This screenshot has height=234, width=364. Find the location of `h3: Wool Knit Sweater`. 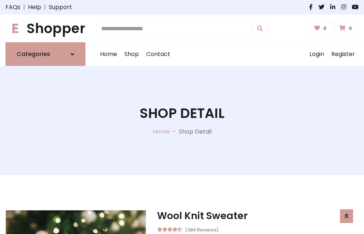

h3: Wool Knit Sweater is located at coordinates (258, 216).